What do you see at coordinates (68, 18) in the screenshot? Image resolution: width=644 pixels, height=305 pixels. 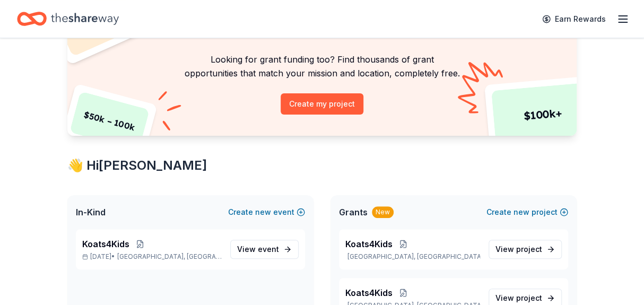 I see `a: Home` at bounding box center [68, 18].